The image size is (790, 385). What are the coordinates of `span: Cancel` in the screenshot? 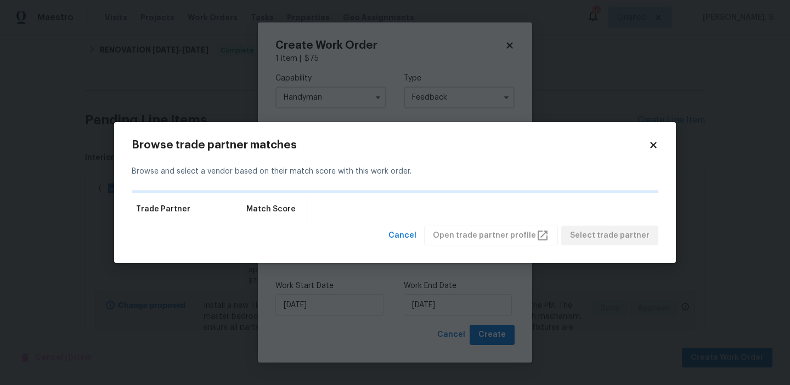 It's located at (402, 236).